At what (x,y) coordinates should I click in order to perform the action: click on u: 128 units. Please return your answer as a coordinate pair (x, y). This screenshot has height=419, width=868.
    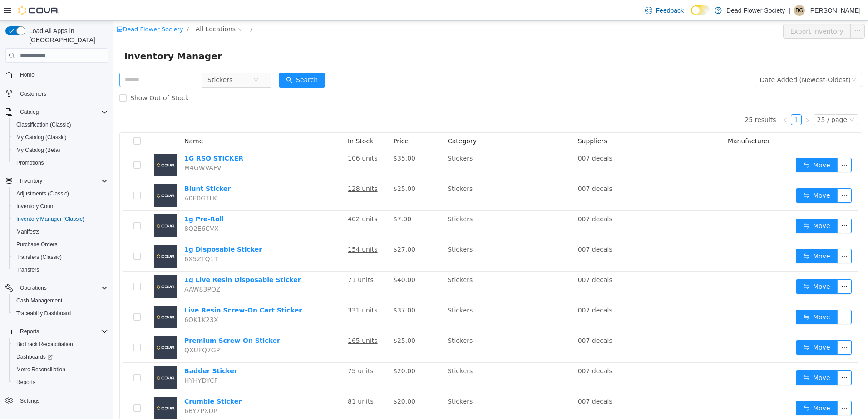
    Looking at the image, I should click on (249, 168).